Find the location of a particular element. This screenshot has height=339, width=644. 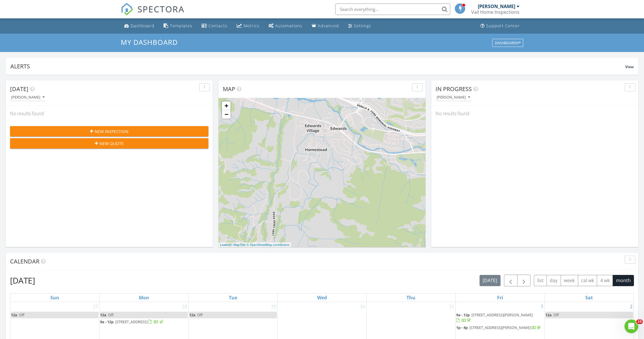

span: 1p - 4p is located at coordinates (462, 328).